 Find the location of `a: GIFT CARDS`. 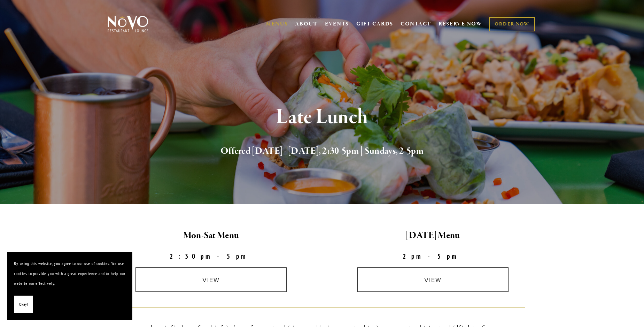

a: GIFT CARDS is located at coordinates (375, 24).